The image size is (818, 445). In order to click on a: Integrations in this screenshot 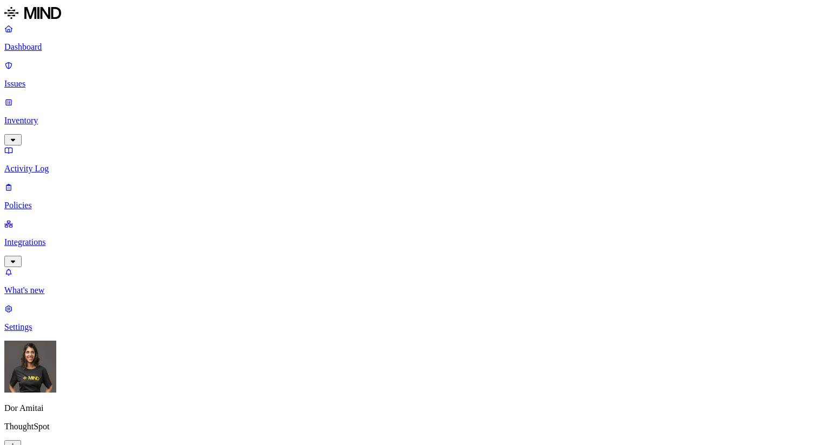, I will do `click(409, 242)`.